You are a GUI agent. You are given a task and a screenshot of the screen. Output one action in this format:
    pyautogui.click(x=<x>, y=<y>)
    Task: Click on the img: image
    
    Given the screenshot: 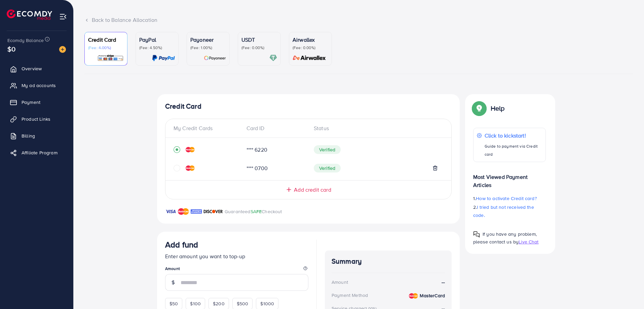 What is the action you would take?
    pyautogui.click(x=63, y=49)
    